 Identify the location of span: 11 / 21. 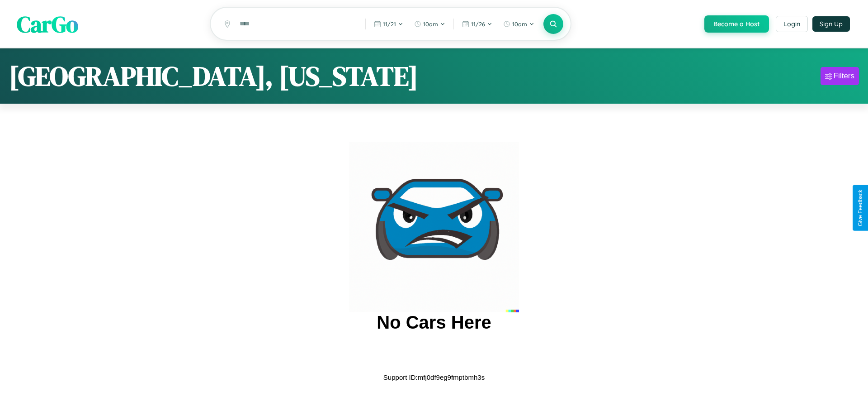
(389, 24).